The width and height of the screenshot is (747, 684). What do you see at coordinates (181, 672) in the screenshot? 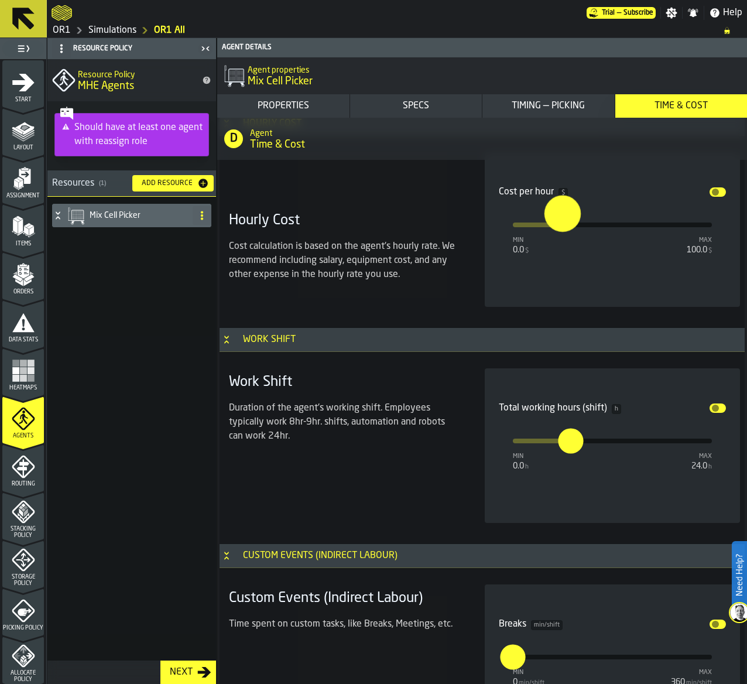
I see `div: Next` at bounding box center [181, 672].